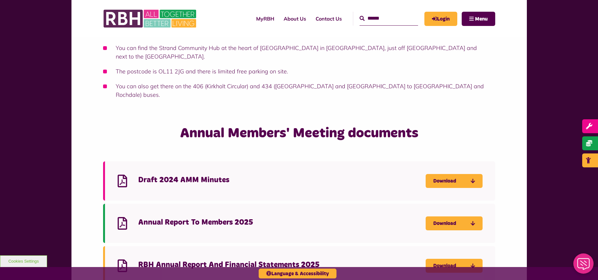  I want to click on a: Download Annual Report To Members 2025 - open in a new tab, so click(454, 223).